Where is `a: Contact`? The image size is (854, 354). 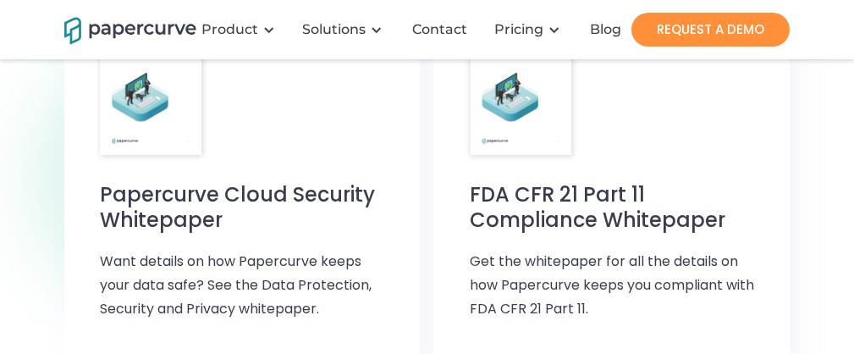
a: Contact is located at coordinates (442, 30).